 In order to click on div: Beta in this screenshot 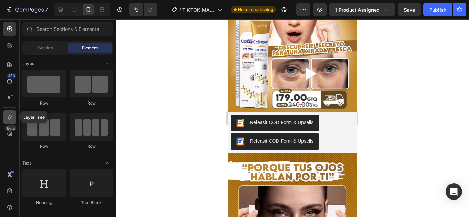, I will do `click(11, 128)`.